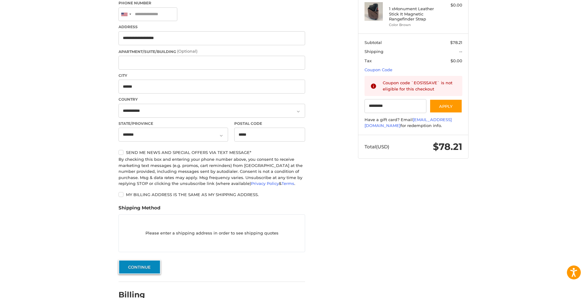  What do you see at coordinates (379, 70) in the screenshot?
I see `a: Coupon Code` at bounding box center [379, 70].